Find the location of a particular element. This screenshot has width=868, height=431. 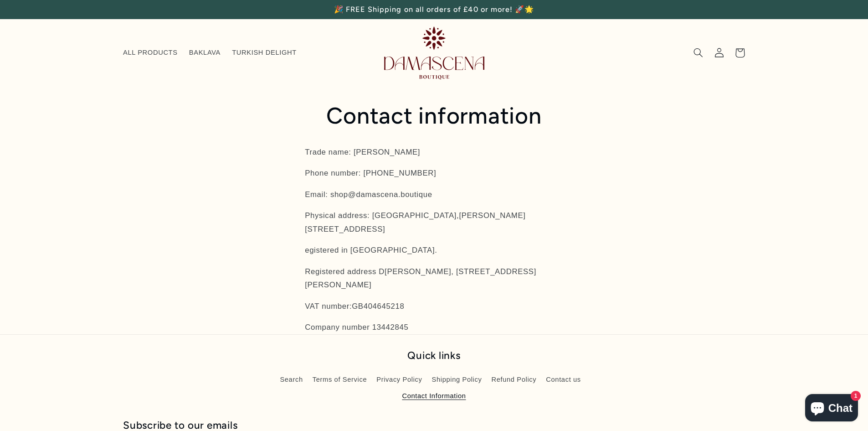

h1: Contact information is located at coordinates (434, 116).